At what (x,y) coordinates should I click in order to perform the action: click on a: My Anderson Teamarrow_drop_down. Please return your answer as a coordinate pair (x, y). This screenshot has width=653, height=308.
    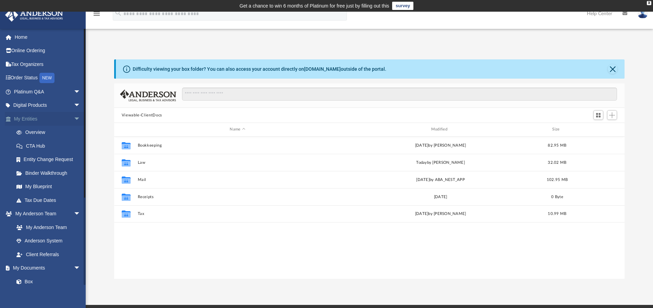
    Looking at the image, I should click on (46, 214).